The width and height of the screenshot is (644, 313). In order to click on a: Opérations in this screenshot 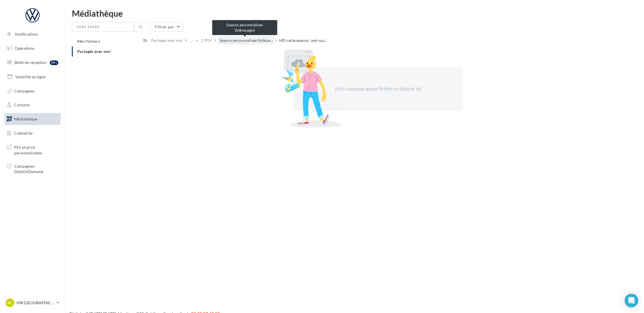, I will do `click(33, 48)`.